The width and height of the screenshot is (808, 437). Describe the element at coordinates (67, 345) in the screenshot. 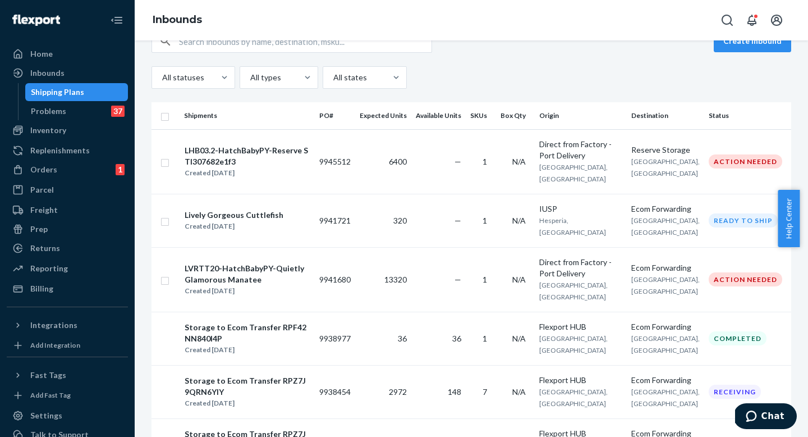

I see `a: Add Integration` at that location.